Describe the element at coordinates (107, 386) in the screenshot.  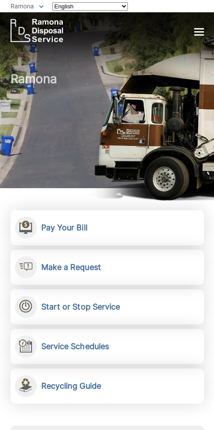
I see `a: Recycling Guide` at that location.